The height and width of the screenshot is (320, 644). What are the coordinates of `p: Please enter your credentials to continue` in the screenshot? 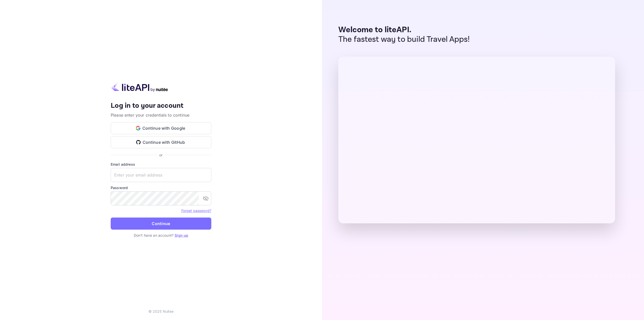 It's located at (161, 115).